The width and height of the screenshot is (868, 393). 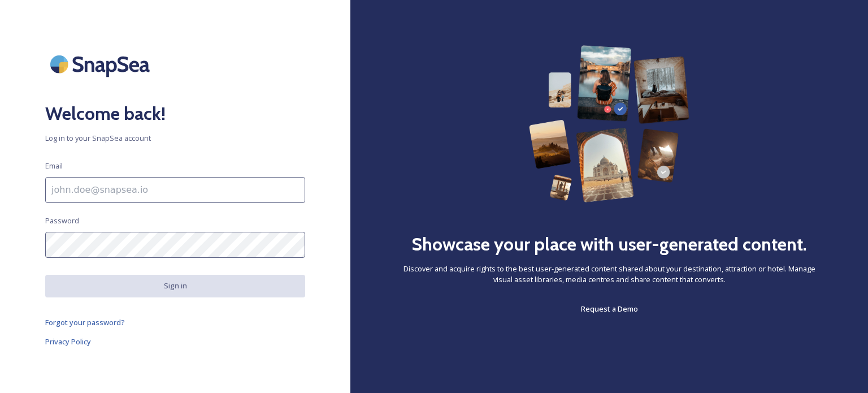 I want to click on span: Privacy Policy, so click(x=68, y=341).